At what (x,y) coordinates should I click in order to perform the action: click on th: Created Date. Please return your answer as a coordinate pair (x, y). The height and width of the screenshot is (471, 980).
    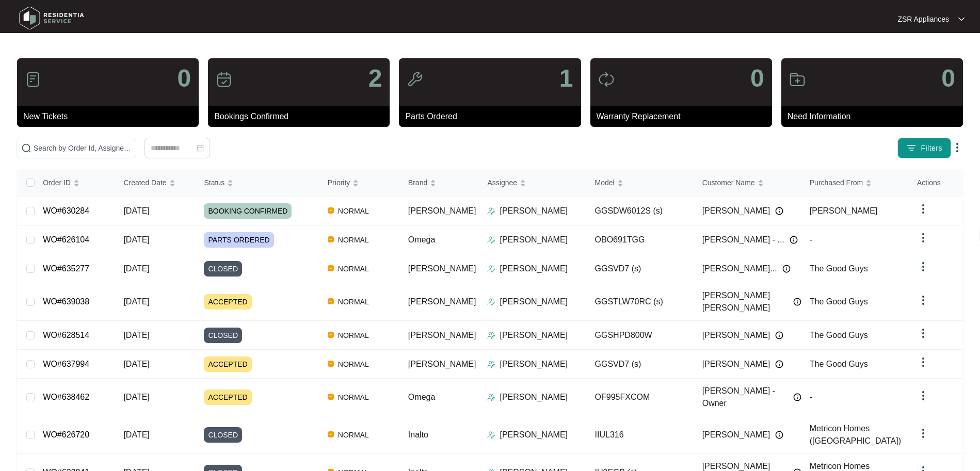
    Looking at the image, I should click on (156, 182).